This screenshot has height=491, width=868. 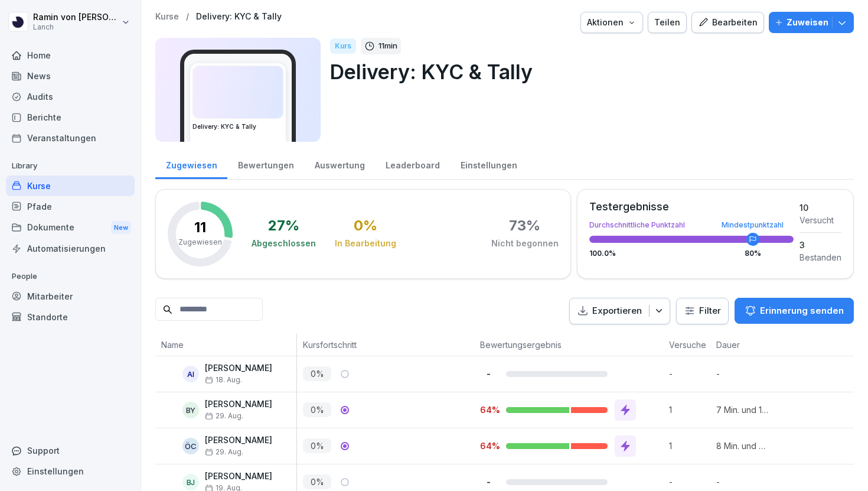 What do you see at coordinates (70, 317) in the screenshot?
I see `div: Standorte` at bounding box center [70, 317].